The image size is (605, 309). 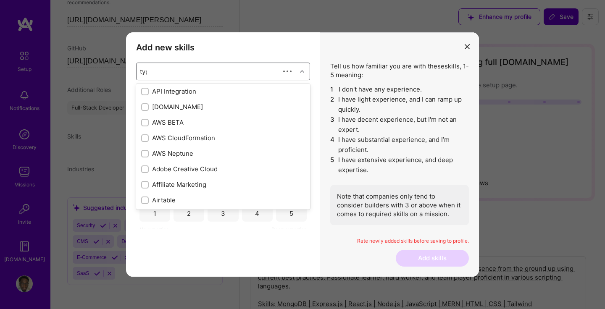 What do you see at coordinates (332, 145) in the screenshot?
I see `span: 4` at bounding box center [332, 145].